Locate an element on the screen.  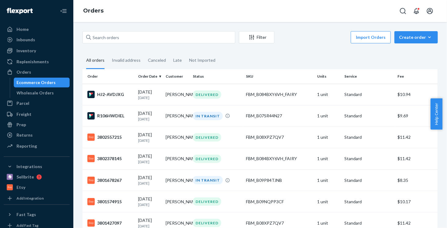
a: Add Integration is located at coordinates (37, 198).